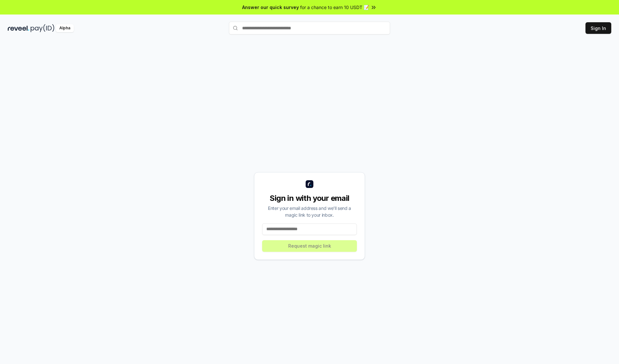 This screenshot has width=619, height=364. What do you see at coordinates (310, 211) in the screenshot?
I see `div: Enter your email address and we’ll send a magic link to your inbox.` at bounding box center [310, 211].